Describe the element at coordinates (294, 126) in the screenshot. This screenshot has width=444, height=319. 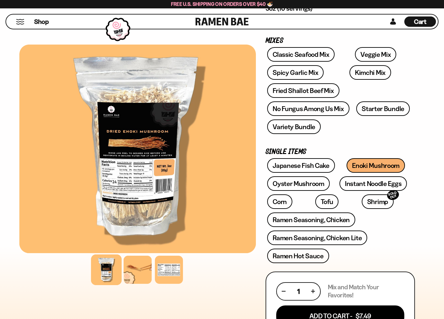
I see `a: Variety Bundle` at that location.